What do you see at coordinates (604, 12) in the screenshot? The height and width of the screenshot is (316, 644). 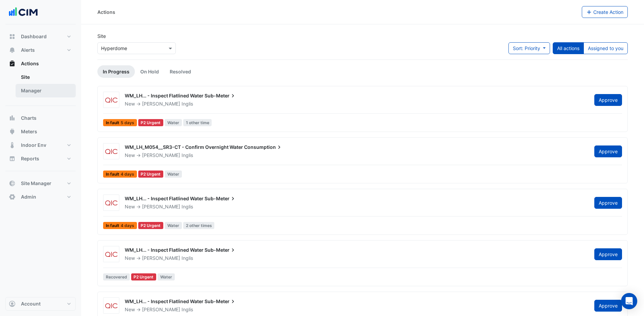 I see `button: Create Action` at bounding box center [604, 12].